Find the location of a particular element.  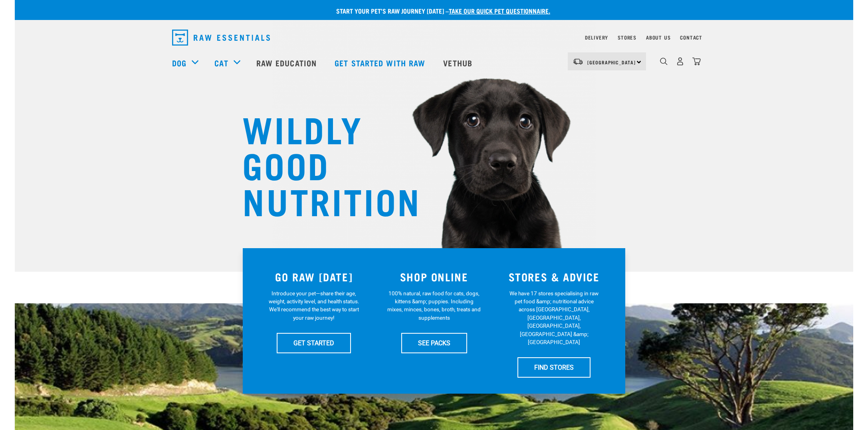

a: Vethub is located at coordinates (459, 63).